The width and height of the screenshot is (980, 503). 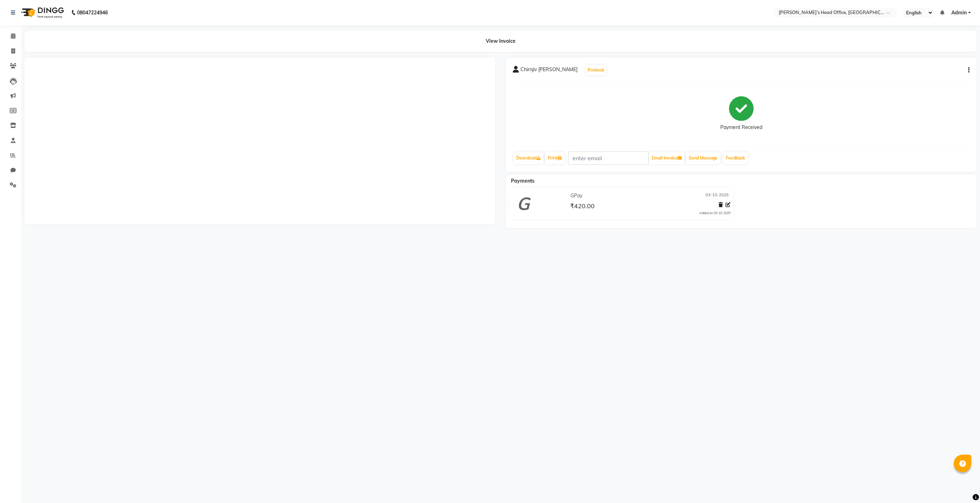 I want to click on div: View Invoice, so click(x=500, y=41).